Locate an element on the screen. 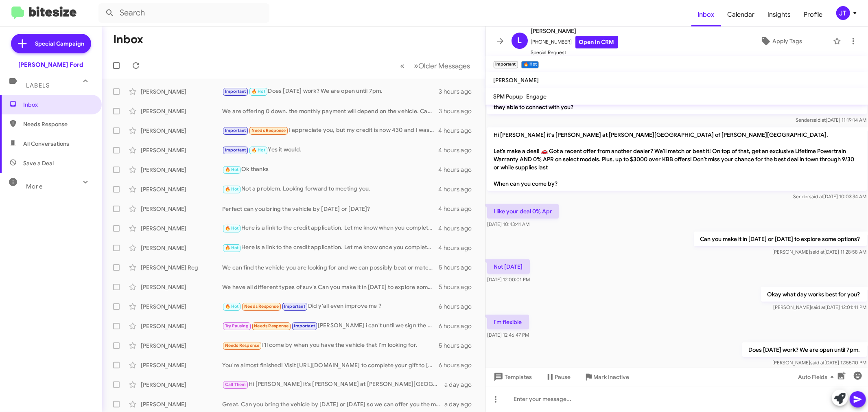 The image size is (868, 412). span: Labels is located at coordinates (38, 85).